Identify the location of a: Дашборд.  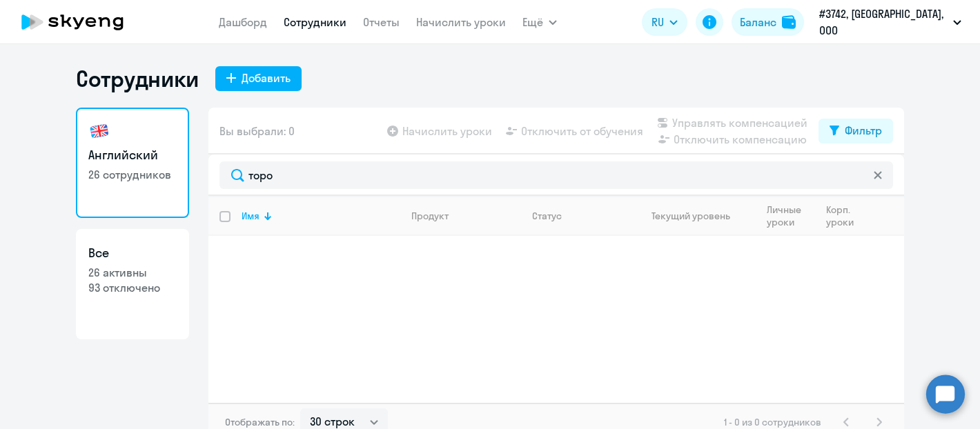
(243, 22).